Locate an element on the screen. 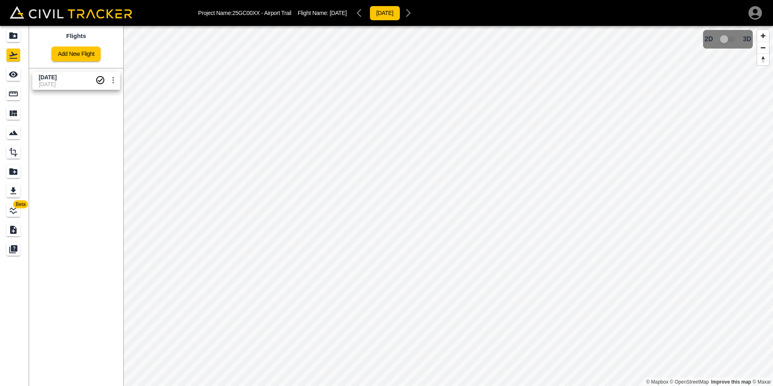  a: Mapbox is located at coordinates (657, 382).